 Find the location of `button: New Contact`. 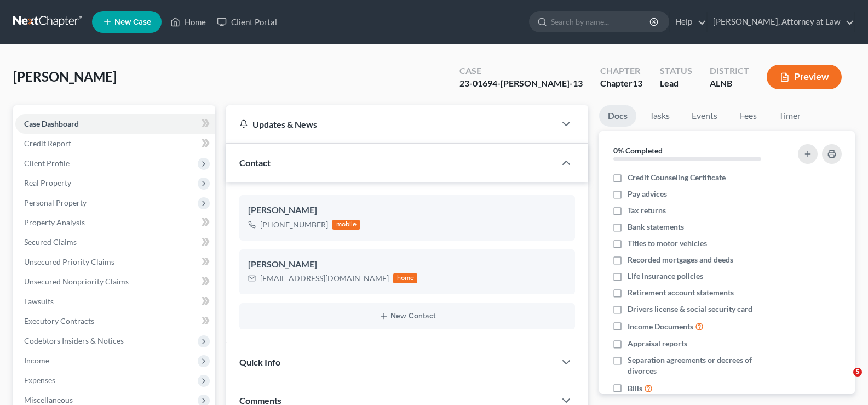

button: New Contact is located at coordinates (407, 317).